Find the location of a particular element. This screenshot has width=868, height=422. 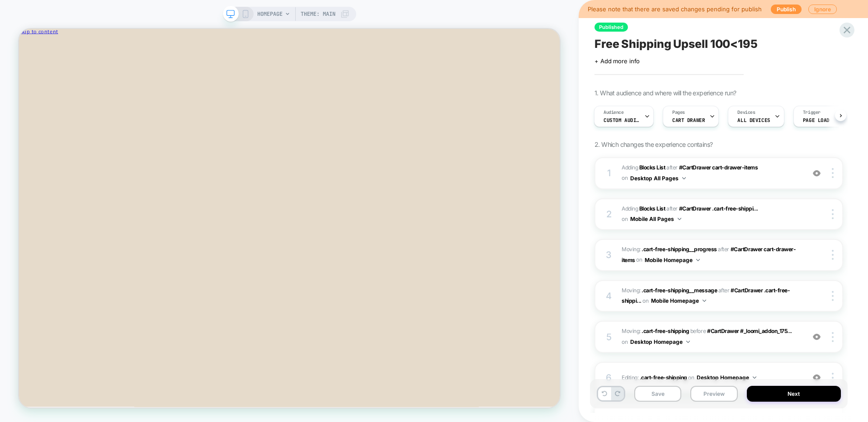

span: Published is located at coordinates (611, 27).